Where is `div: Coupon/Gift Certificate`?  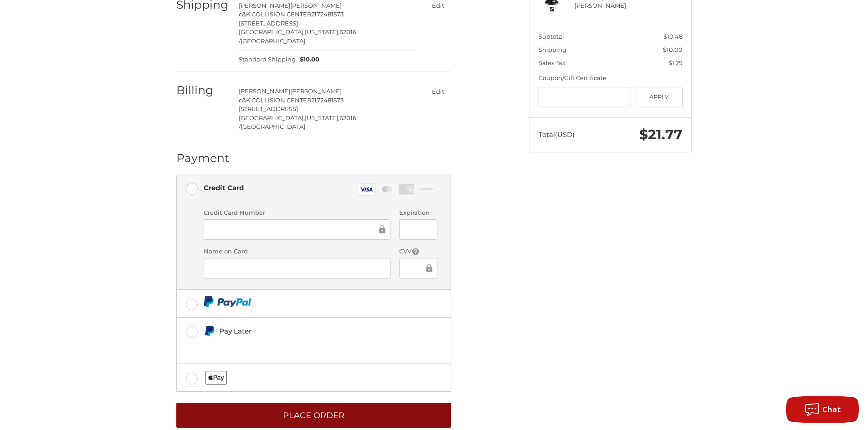 div: Coupon/Gift Certificate is located at coordinates (610, 78).